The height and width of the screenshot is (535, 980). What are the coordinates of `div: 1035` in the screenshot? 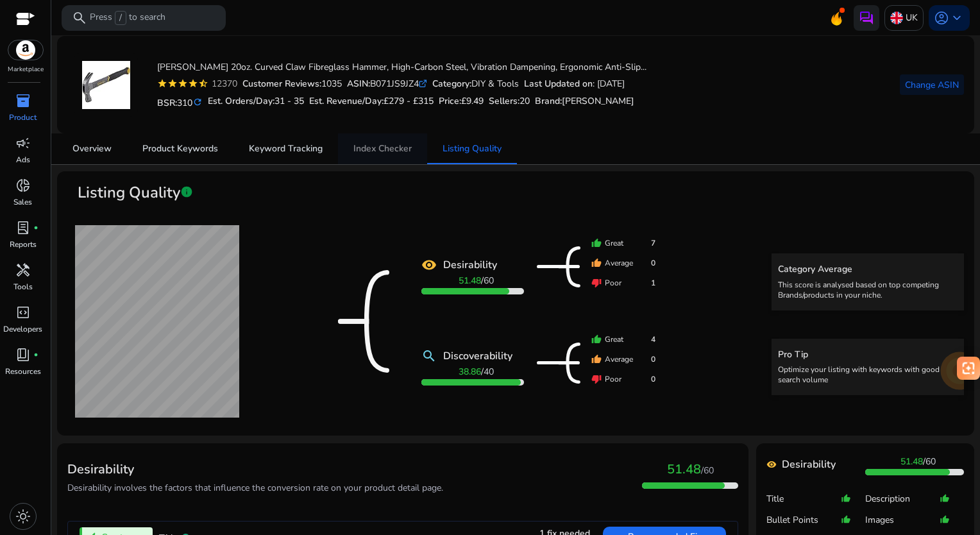 It's located at (292, 83).